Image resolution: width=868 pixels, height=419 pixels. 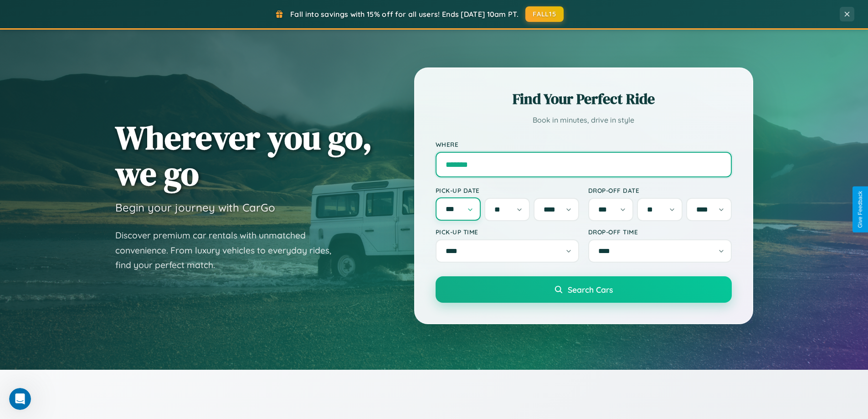 What do you see at coordinates (659, 232) in the screenshot?
I see `label: Drop-off Time` at bounding box center [659, 232].